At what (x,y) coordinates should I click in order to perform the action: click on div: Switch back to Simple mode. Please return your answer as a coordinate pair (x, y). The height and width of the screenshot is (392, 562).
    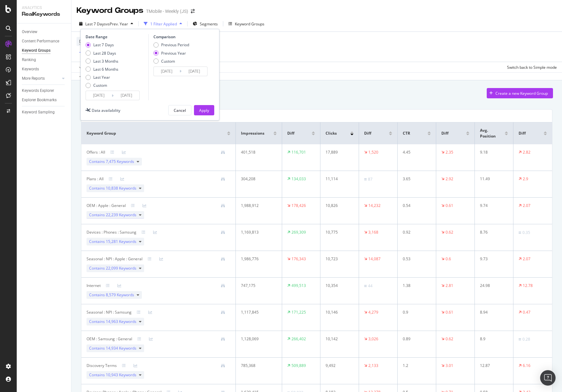
    Looking at the image, I should click on (532, 67).